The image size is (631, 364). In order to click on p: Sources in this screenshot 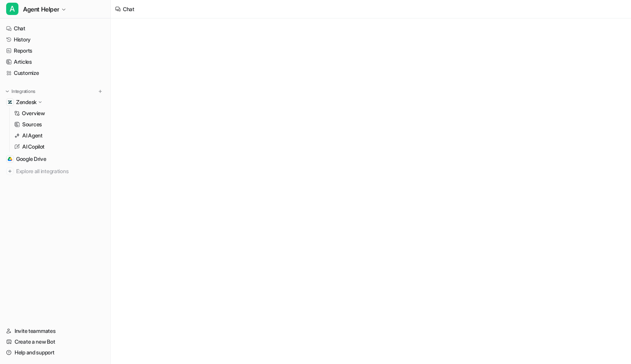, I will do `click(32, 124)`.